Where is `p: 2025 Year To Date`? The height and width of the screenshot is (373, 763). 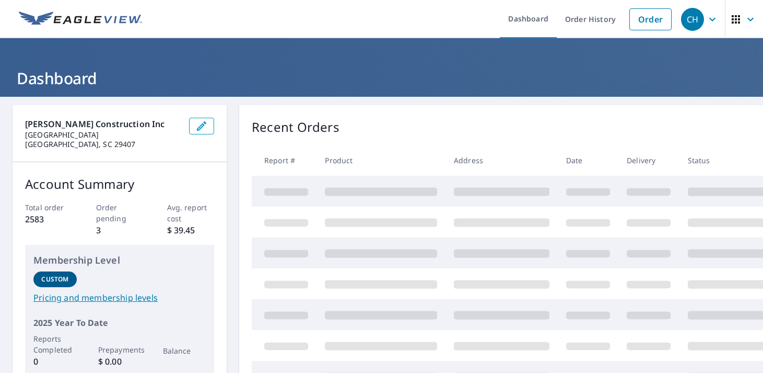
p: 2025 Year To Date is located at coordinates (120, 322).